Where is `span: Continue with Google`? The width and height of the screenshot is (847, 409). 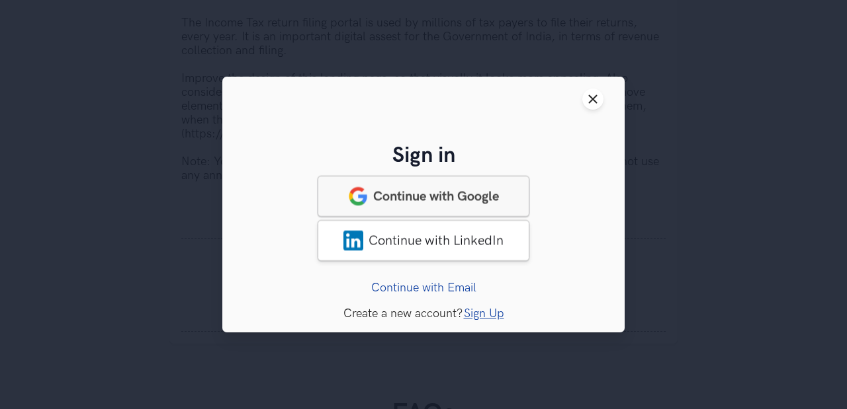 span: Continue with Google is located at coordinates (436, 196).